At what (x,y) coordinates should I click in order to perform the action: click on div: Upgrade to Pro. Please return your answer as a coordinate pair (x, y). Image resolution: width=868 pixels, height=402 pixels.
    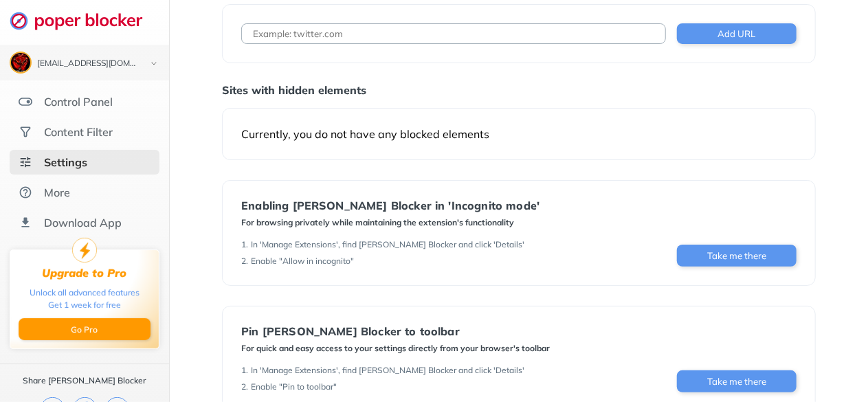
    Looking at the image, I should click on (85, 273).